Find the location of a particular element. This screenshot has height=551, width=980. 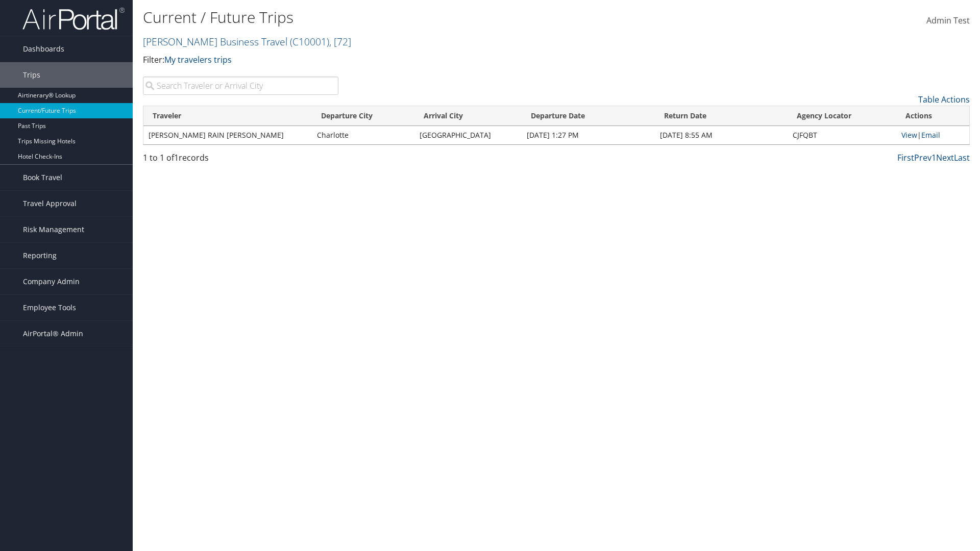

th: Return Date: activate to sort column ascending is located at coordinates (721, 116).